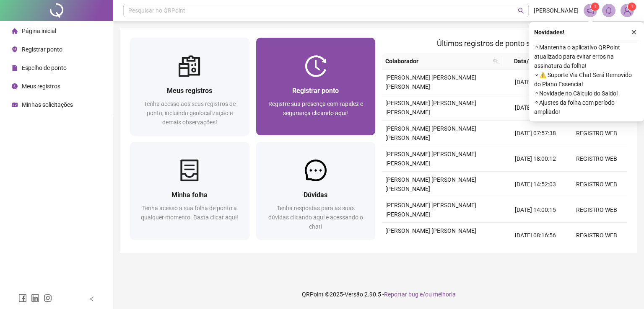 The height and width of the screenshot is (309, 644). Describe the element at coordinates (549, 32) in the screenshot. I see `span: Novidades !` at that location.